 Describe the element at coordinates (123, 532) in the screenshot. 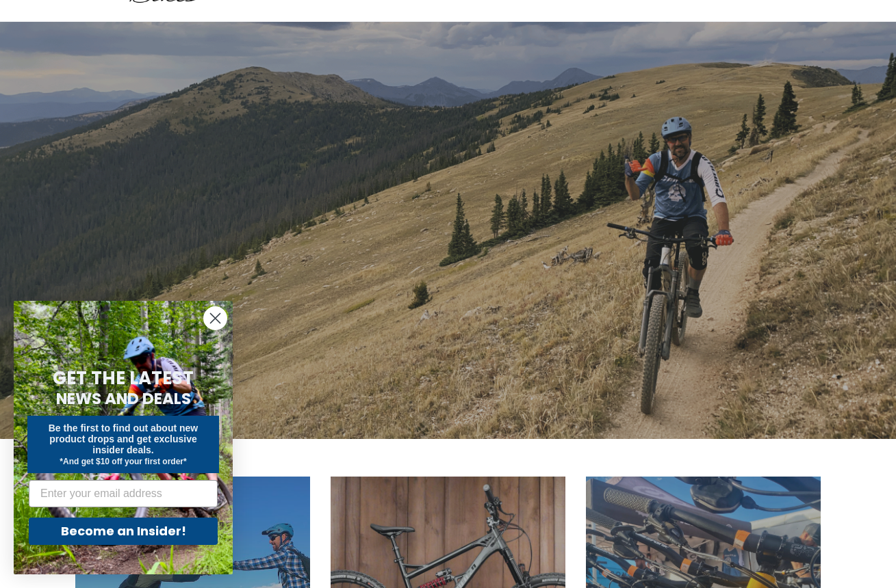

I see `button: Become an Insider!` at that location.